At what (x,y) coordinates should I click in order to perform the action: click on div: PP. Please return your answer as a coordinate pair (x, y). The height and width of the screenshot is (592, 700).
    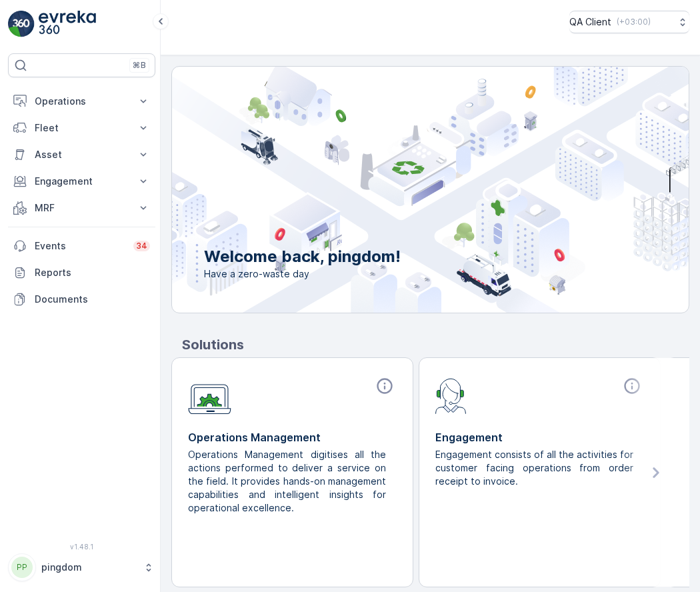
    Looking at the image, I should click on (22, 567).